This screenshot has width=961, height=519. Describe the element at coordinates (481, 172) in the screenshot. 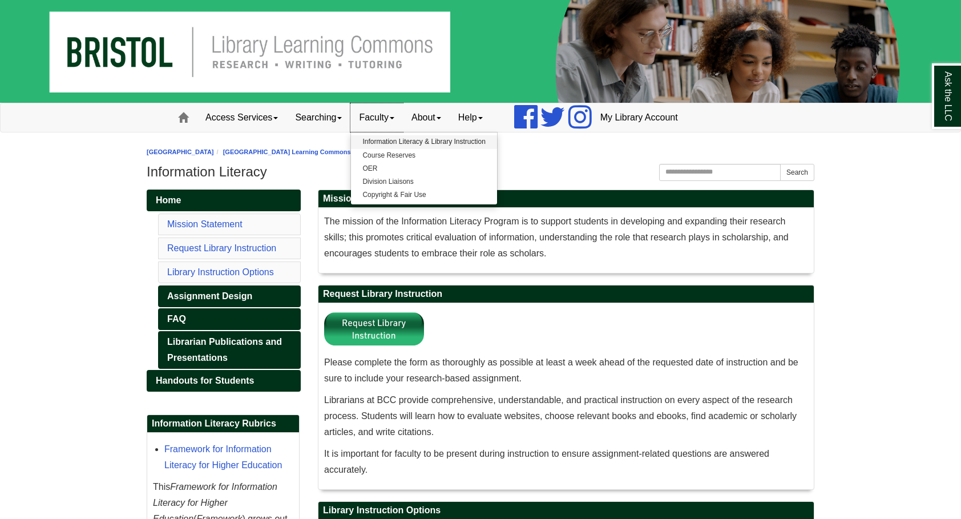

I see `h1: Information Literacy` at that location.